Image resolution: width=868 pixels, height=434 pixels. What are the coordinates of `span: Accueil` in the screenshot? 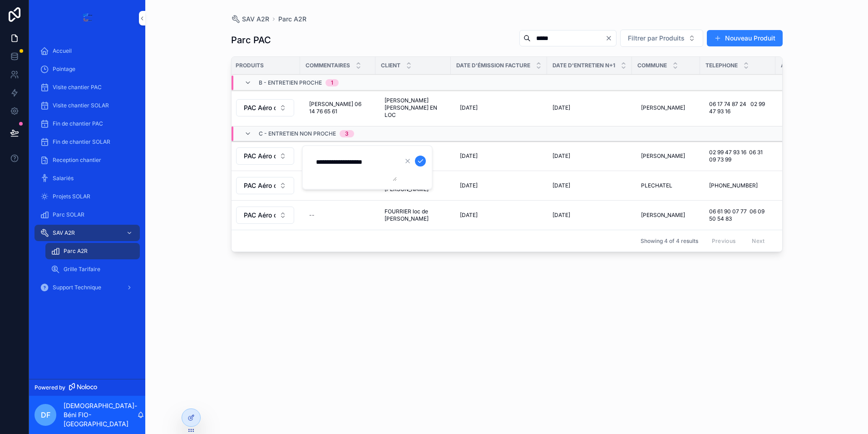 It's located at (62, 51).